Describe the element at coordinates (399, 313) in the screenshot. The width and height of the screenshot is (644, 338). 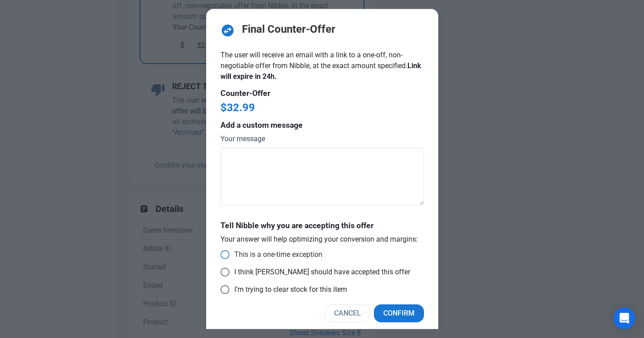
I see `span: Confirm` at that location.